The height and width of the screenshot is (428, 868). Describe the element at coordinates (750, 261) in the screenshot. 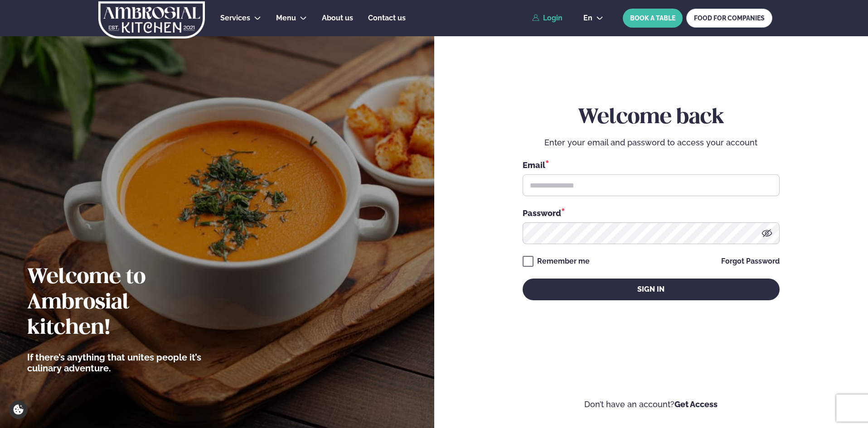

I see `a: Forgot Password` at that location.